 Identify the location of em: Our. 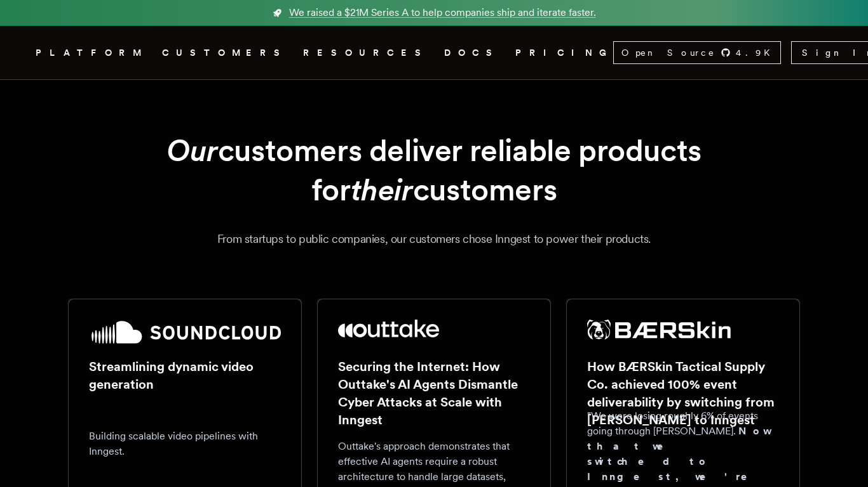
(192, 151).